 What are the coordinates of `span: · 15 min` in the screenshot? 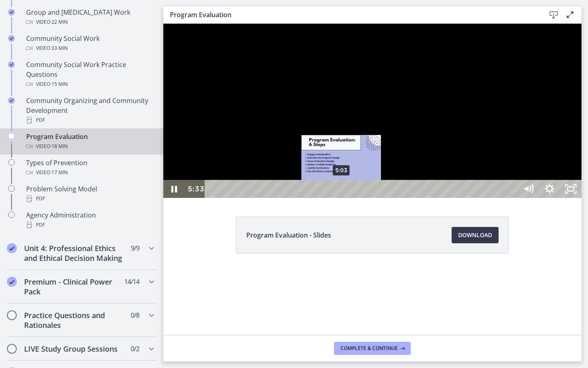 It's located at (59, 84).